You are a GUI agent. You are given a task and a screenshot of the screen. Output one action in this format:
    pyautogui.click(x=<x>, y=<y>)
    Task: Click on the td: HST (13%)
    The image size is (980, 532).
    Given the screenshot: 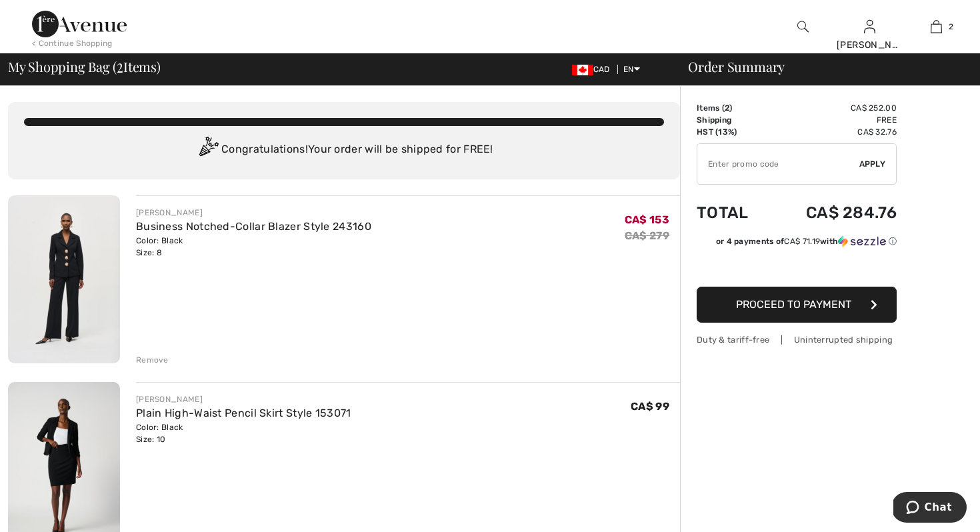 What is the action you would take?
    pyautogui.click(x=733, y=132)
    